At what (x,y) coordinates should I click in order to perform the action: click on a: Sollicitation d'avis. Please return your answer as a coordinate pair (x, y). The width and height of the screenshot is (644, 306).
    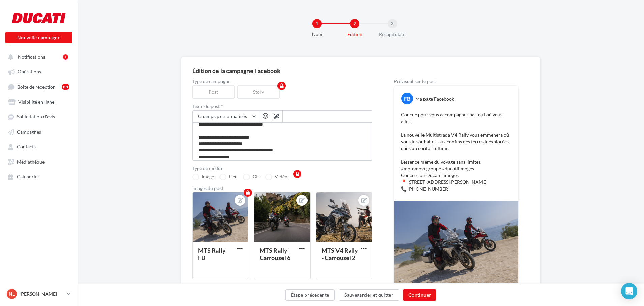
    Looking at the image, I should click on (38, 117).